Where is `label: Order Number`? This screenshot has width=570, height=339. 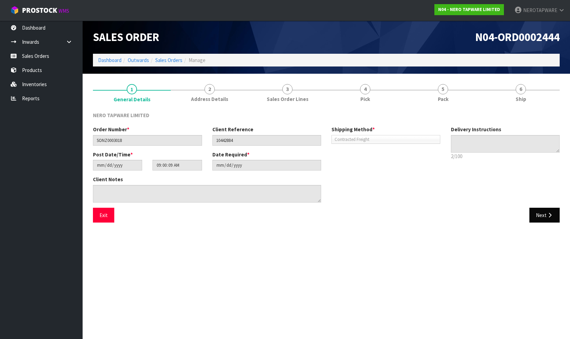 label: Order Number is located at coordinates (111, 129).